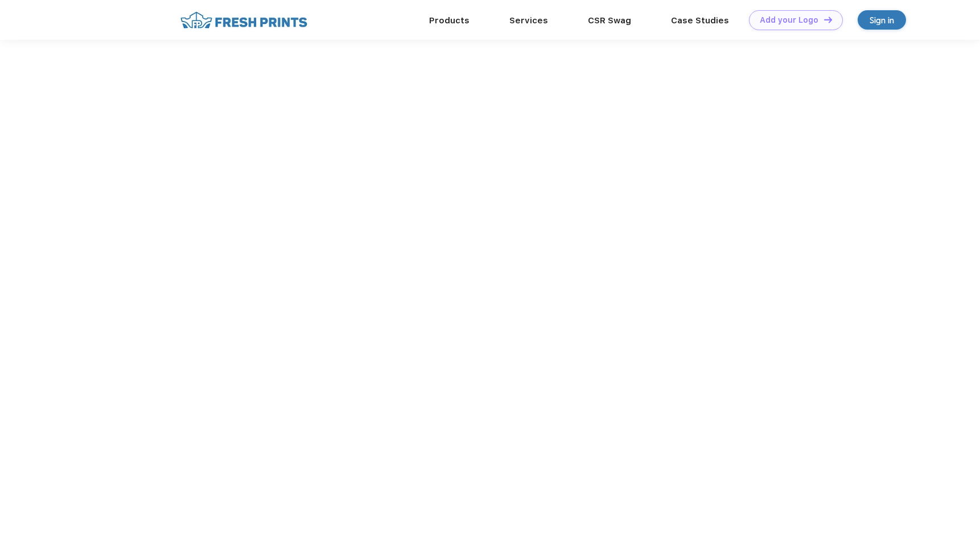  Describe the element at coordinates (789, 20) in the screenshot. I see `div: Add your Logo` at that location.